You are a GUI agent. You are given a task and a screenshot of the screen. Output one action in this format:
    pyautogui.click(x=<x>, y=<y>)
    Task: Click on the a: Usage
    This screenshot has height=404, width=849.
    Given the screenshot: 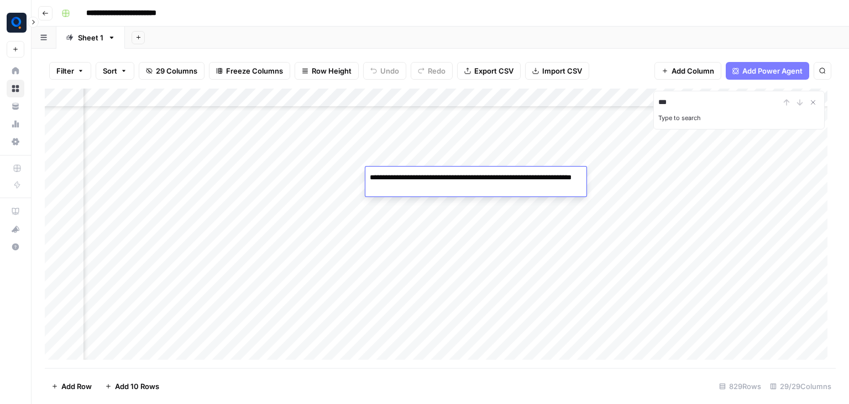 What is the action you would take?
    pyautogui.click(x=15, y=124)
    